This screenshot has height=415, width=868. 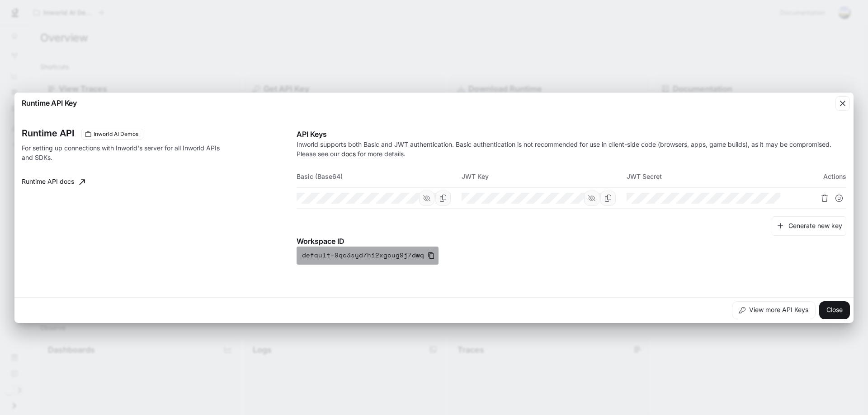 I want to click on span: Inworld AI Demos, so click(x=116, y=134).